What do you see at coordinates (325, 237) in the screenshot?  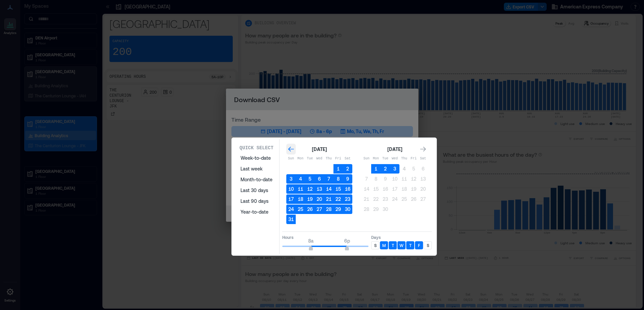 I see `p: Hours` at bounding box center [325, 237].